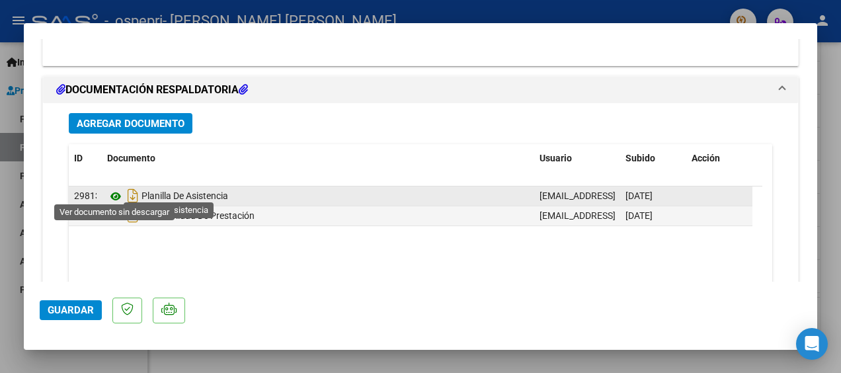  I want to click on span: Usuario, so click(555, 158).